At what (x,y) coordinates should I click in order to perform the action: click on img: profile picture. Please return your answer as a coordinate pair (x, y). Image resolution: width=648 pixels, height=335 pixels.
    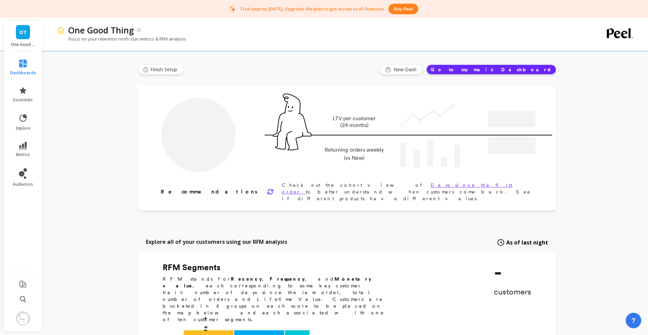
    Looking at the image, I should click on (23, 318).